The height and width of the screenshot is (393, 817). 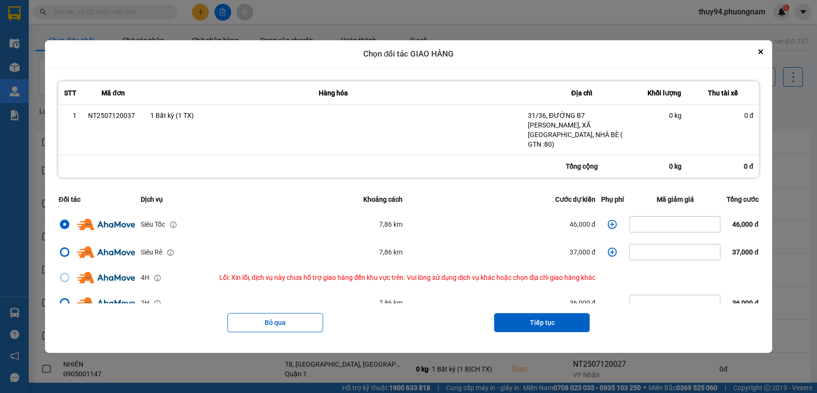 I want to click on div: Khối lượng, so click(x=664, y=93).